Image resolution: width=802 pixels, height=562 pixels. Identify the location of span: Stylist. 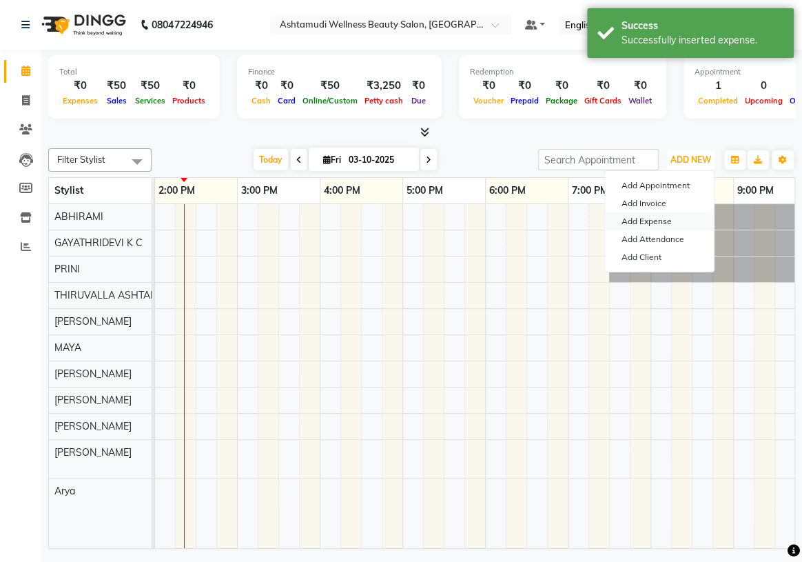
(69, 190).